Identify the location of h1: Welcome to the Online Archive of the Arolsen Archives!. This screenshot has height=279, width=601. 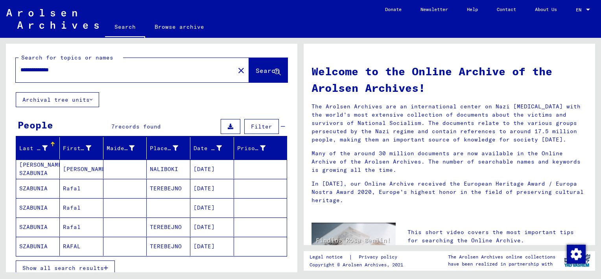
(449, 79).